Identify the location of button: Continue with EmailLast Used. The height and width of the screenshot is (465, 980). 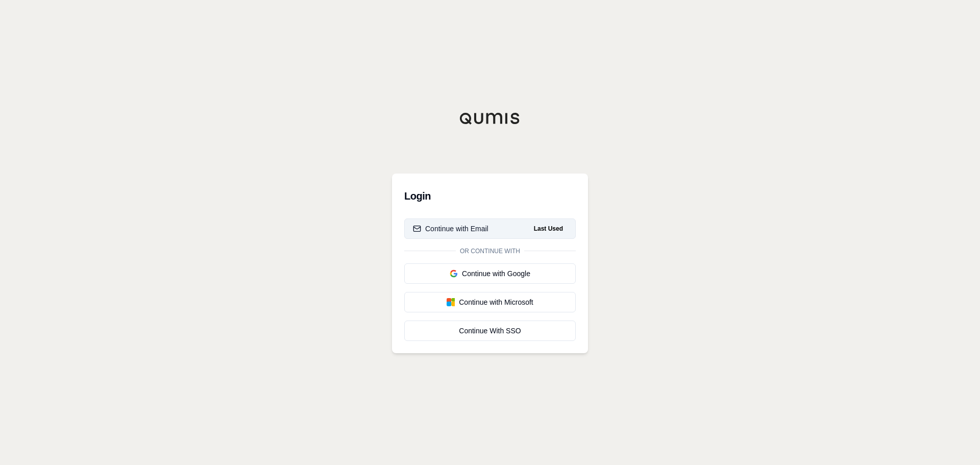
(490, 229).